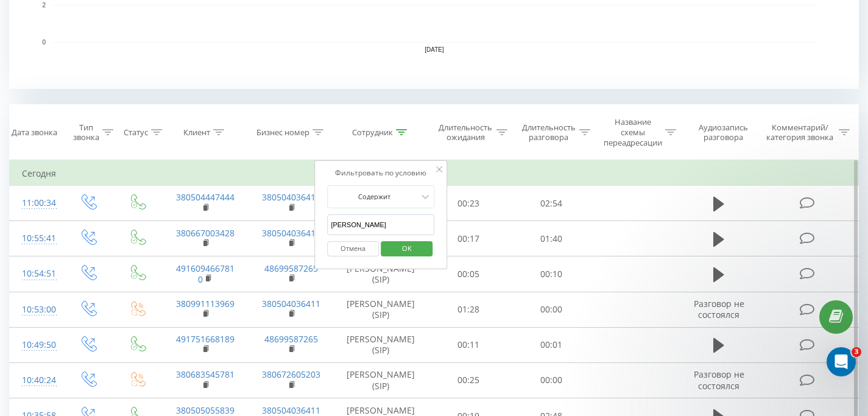 This screenshot has width=868, height=416. What do you see at coordinates (206, 233) in the screenshot?
I see `a: 380667003428` at bounding box center [206, 233].